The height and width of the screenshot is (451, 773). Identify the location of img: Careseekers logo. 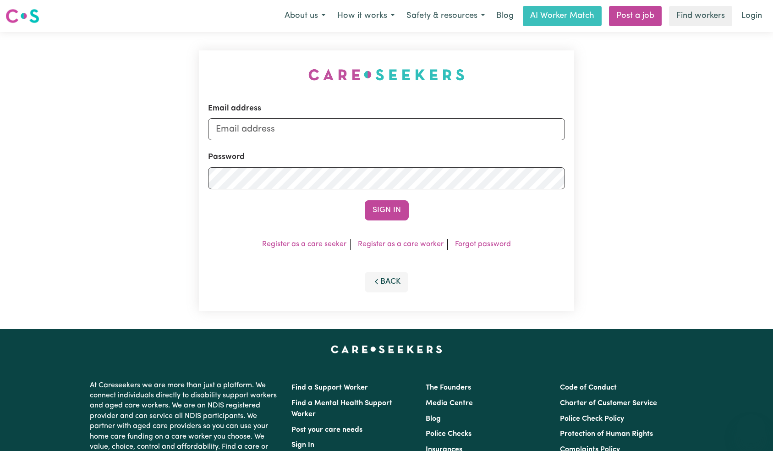
(22, 16).